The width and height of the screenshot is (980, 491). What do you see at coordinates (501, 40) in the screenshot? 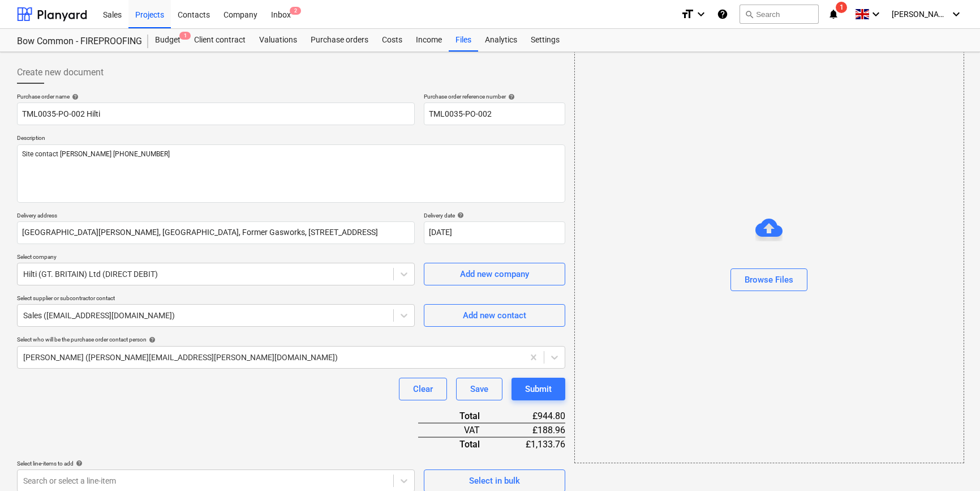
I see `div: Analytics` at bounding box center [501, 40].